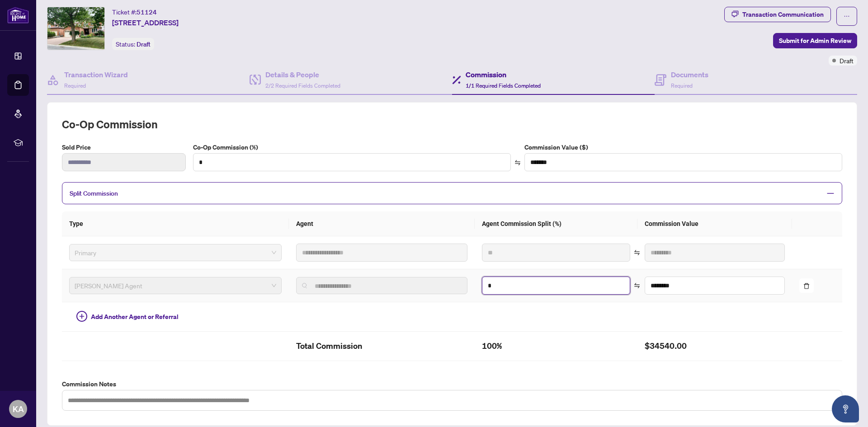  What do you see at coordinates (831, 193) in the screenshot?
I see `span: minus` at bounding box center [831, 193].